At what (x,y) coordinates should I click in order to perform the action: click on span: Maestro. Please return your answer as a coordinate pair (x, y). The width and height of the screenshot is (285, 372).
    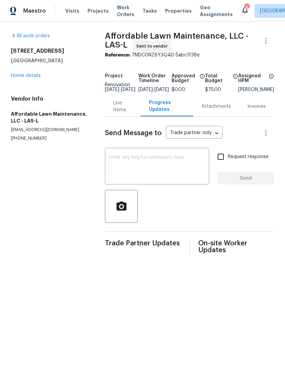
    Looking at the image, I should click on (35, 11).